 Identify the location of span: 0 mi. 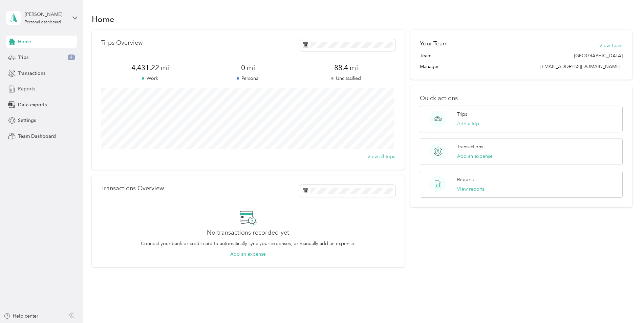
(248, 68).